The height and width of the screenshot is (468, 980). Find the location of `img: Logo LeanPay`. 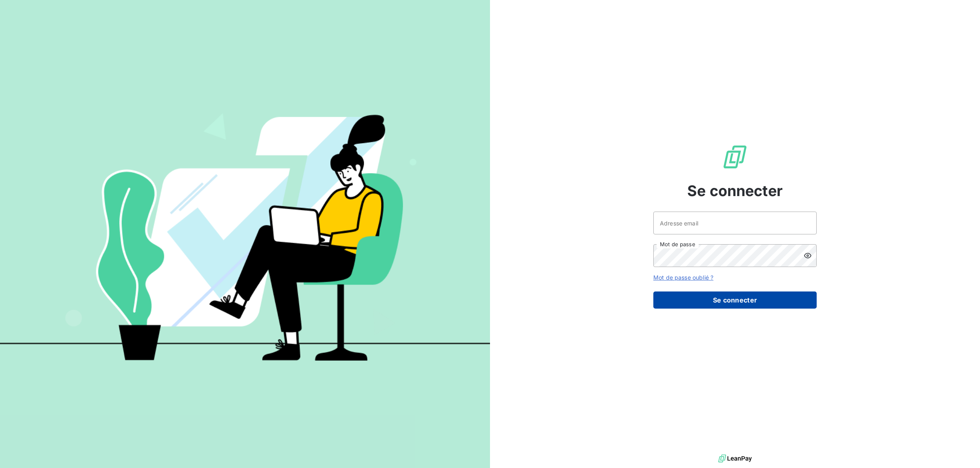

img: Logo LeanPay is located at coordinates (735, 157).